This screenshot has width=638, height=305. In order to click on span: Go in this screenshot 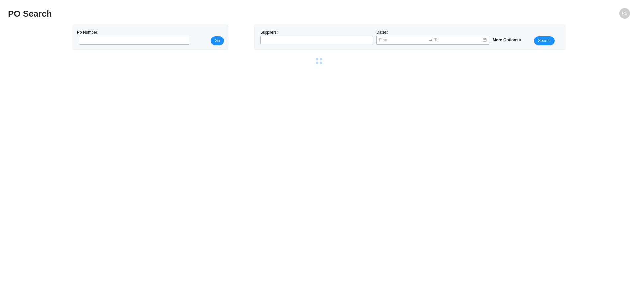, I will do `click(217, 41)`.